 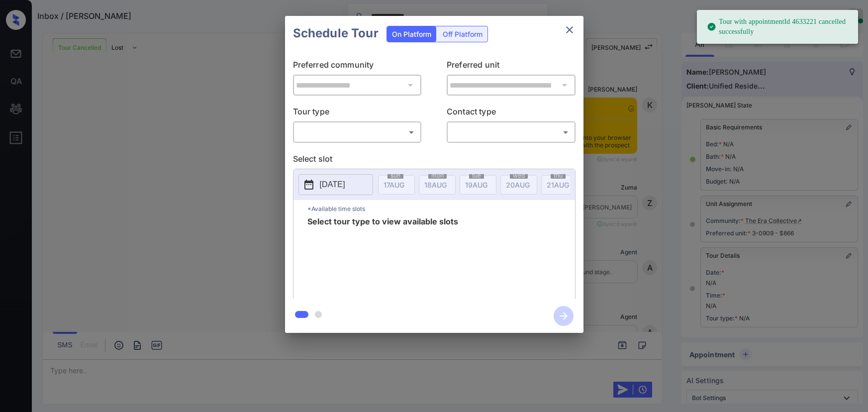 I want to click on p: Select slot, so click(x=434, y=161).